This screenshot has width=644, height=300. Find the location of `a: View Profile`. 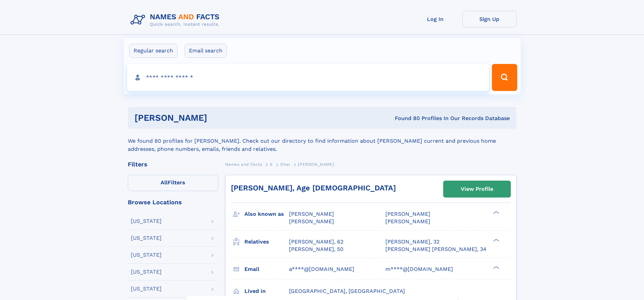

a: View Profile is located at coordinates (477, 189).